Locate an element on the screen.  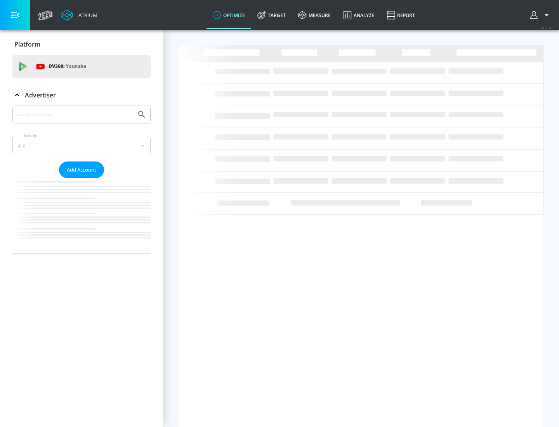
span: v 4.25.4 is located at coordinates (545, 28).